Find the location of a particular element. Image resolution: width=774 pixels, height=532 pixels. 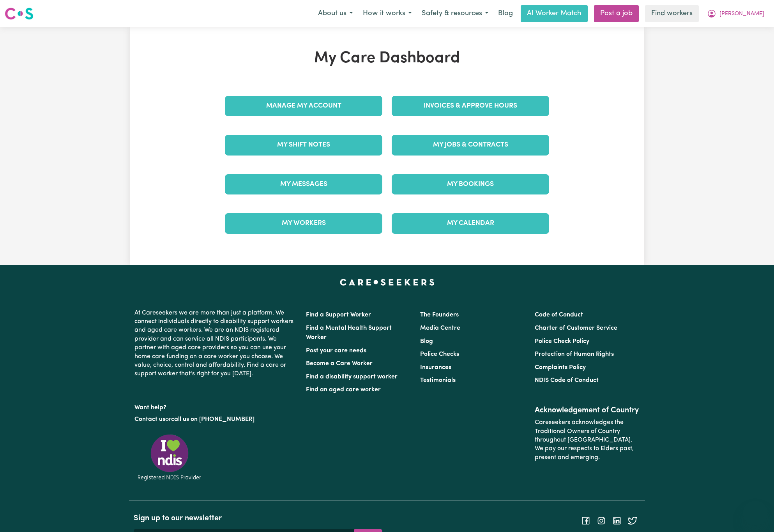

a: Charter of Customer Service is located at coordinates (576, 328).